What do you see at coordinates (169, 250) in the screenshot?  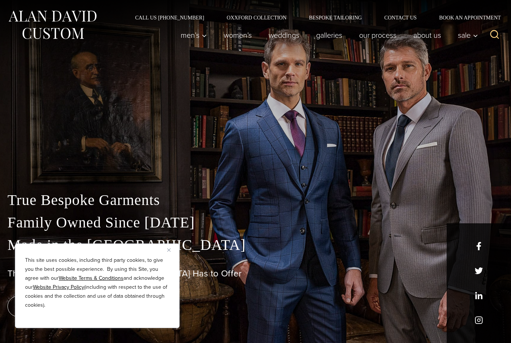 I see `img: Close` at bounding box center [169, 250].